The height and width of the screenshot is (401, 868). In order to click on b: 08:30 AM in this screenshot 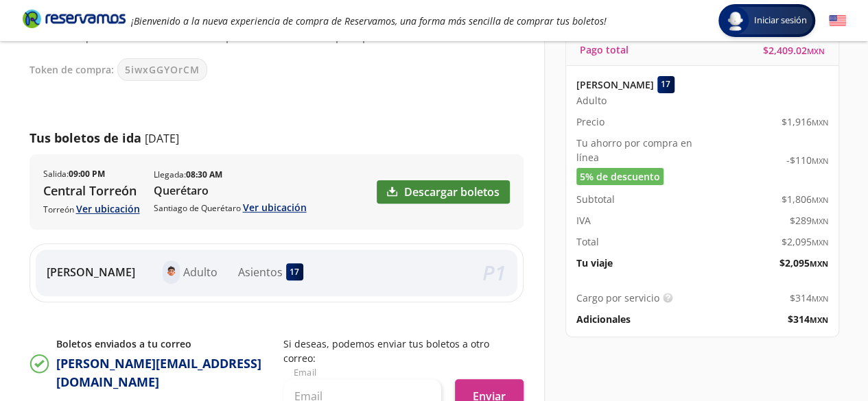, I will do `click(204, 174)`.